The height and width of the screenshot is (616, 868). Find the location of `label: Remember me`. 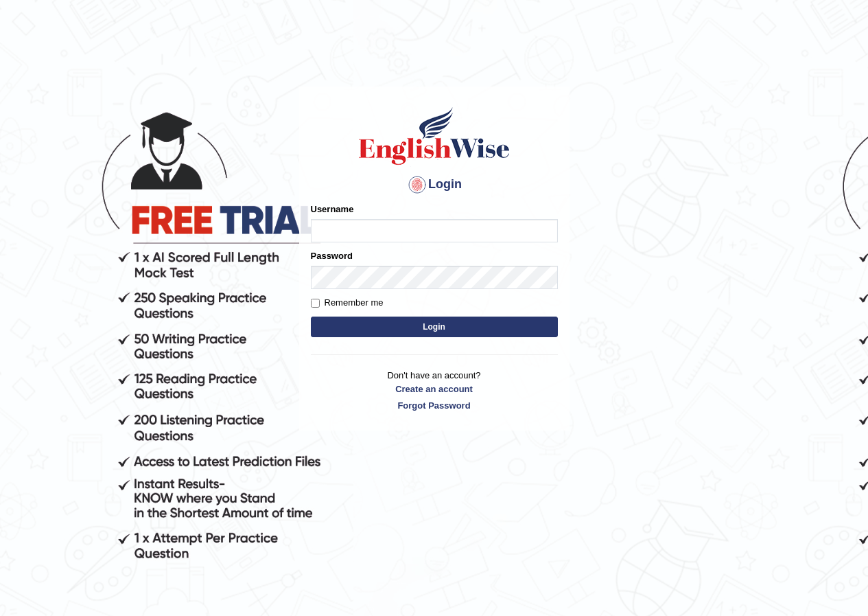

label: Remember me is located at coordinates (347, 303).